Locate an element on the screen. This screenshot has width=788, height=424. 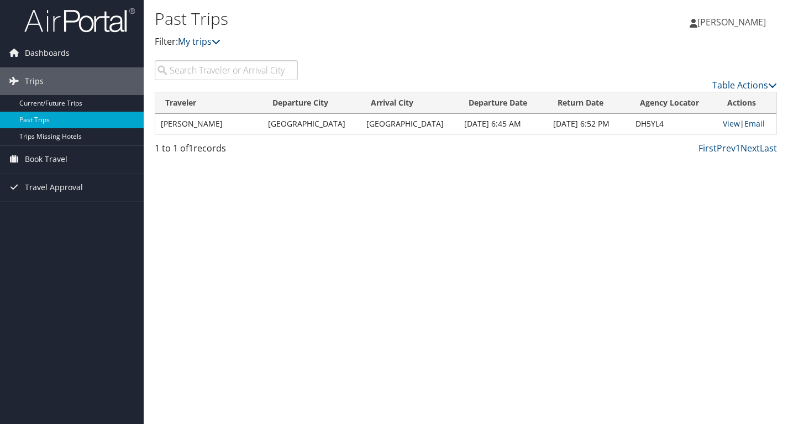
p: Filter: is located at coordinates (362, 42).